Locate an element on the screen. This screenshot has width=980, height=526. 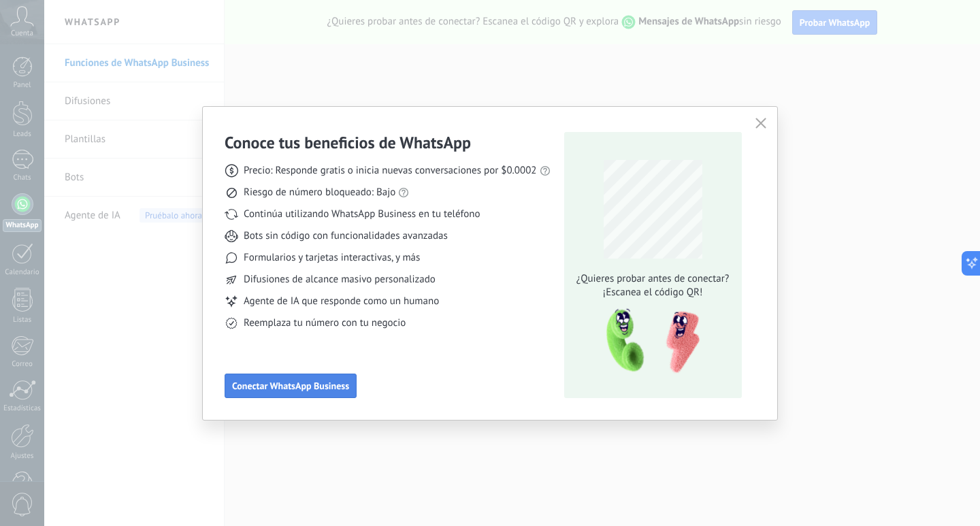
span: Bots sin código con funcionalidades avanzadas is located at coordinates (346, 236).